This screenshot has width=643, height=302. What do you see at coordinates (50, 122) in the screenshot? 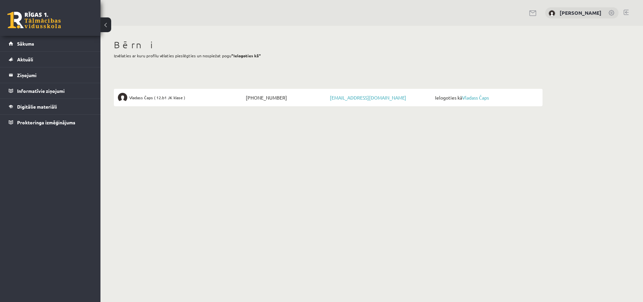
I see `a: Proktoringa izmēģinājums` at bounding box center [50, 122].